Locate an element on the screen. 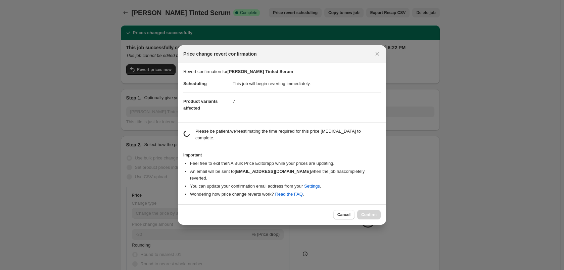 This screenshot has height=270, width=564. li: You can update your confirmation email address from your . is located at coordinates (285, 186).